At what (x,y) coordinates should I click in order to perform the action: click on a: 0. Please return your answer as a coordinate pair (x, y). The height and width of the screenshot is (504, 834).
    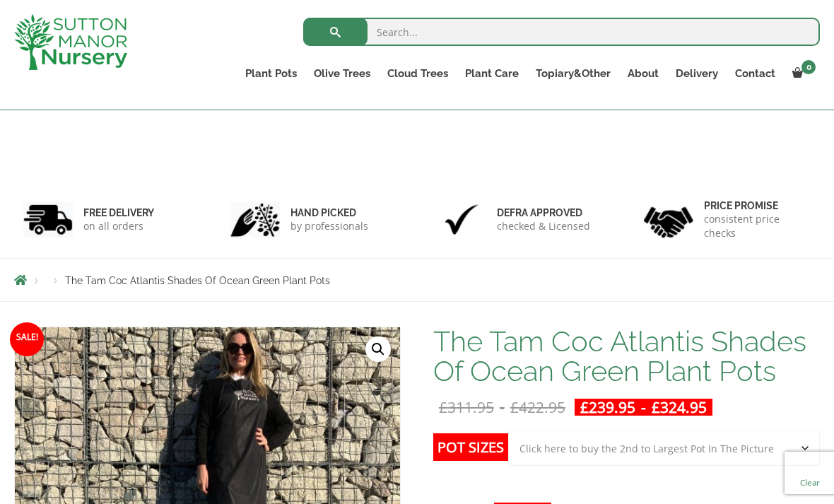
    Looking at the image, I should click on (801, 73).